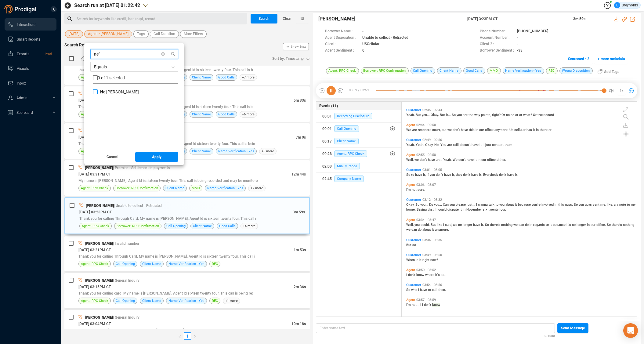 The height and width of the screenshot is (344, 644). I want to click on button: Scorecard • 2, so click(579, 59).